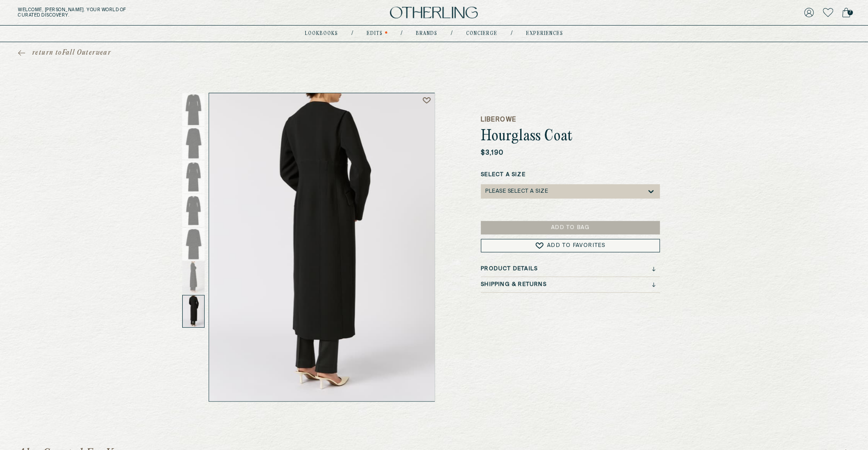  Describe the element at coordinates (193, 177) in the screenshot. I see `img: Thumbnail 3` at that location.